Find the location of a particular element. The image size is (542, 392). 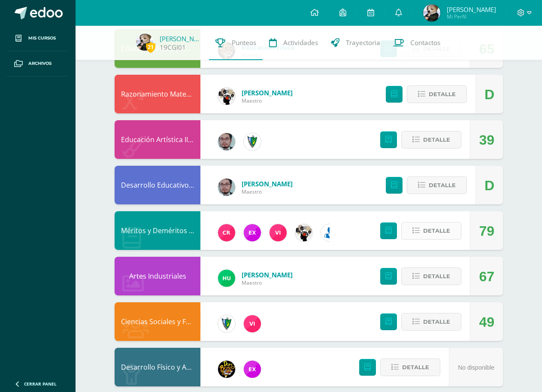

span: Cerrar panel is located at coordinates (40, 384).